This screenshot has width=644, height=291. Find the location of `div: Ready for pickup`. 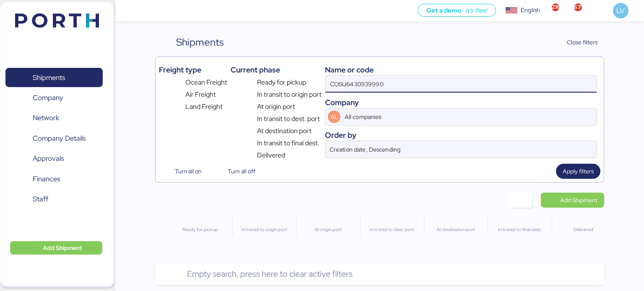

div: Ready for pickup is located at coordinates (200, 229).